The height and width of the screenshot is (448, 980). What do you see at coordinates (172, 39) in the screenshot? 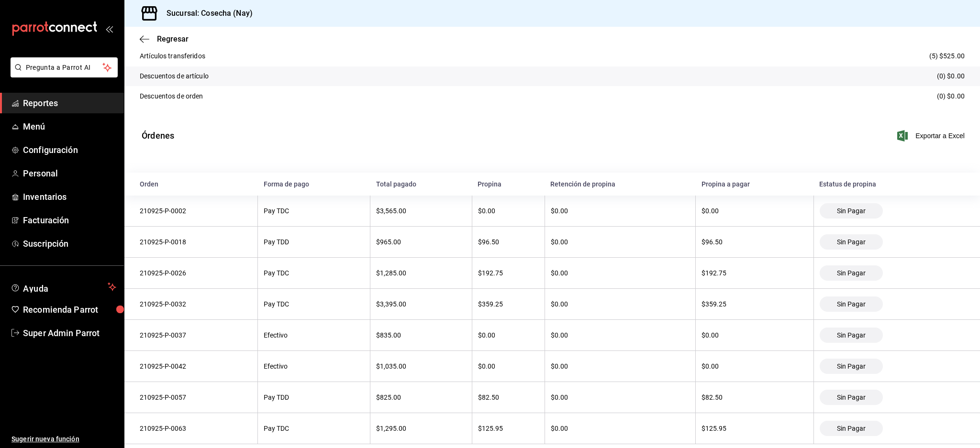
I see `span: Regresar` at bounding box center [172, 39].